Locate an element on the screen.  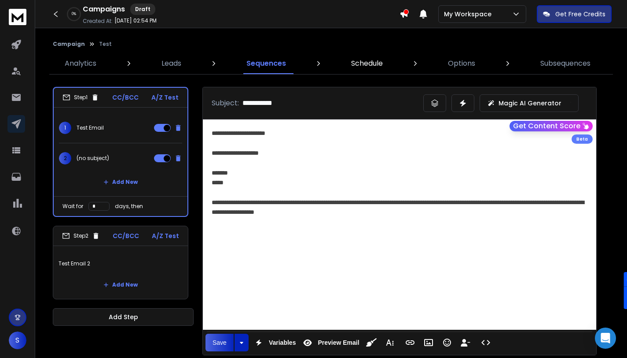
button: Get Free Credits is located at coordinates (575, 14).